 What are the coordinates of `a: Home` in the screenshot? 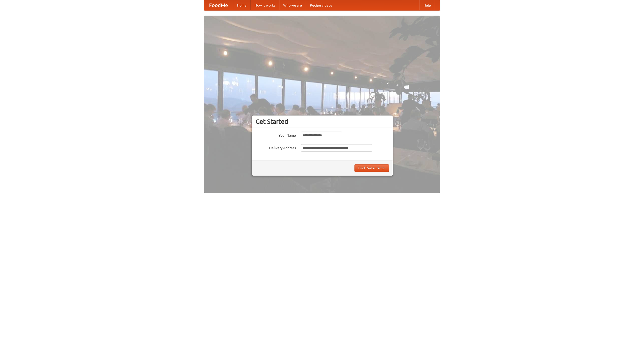 It's located at (242, 5).